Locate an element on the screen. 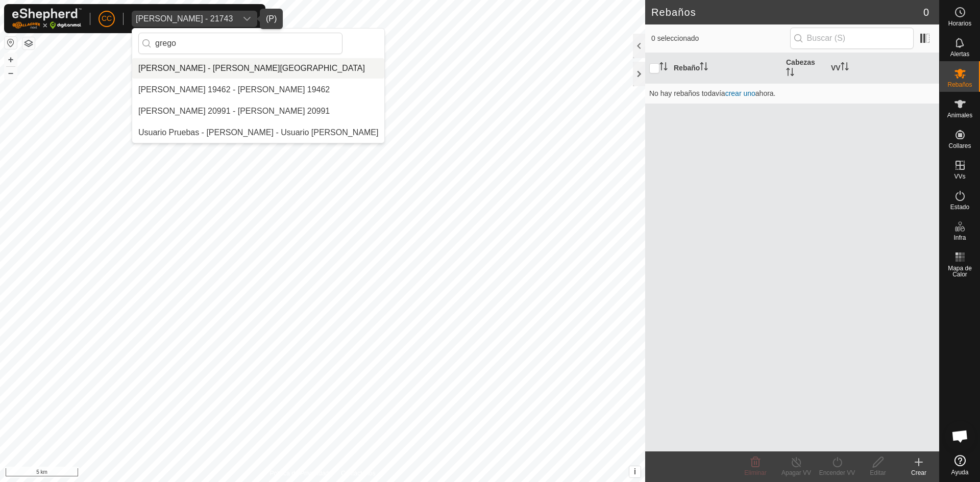  span: Eliminar is located at coordinates (754, 473).